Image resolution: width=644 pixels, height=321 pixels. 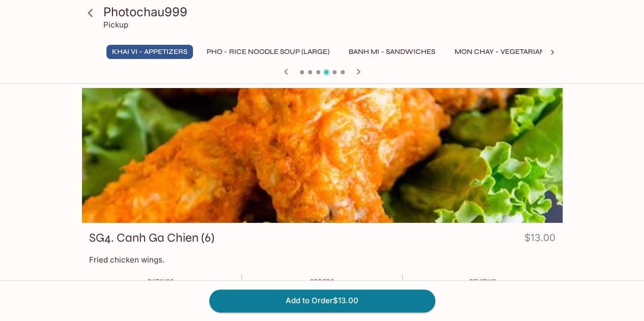 I want to click on button: Banh Mi - Sandwiches, so click(x=392, y=52).